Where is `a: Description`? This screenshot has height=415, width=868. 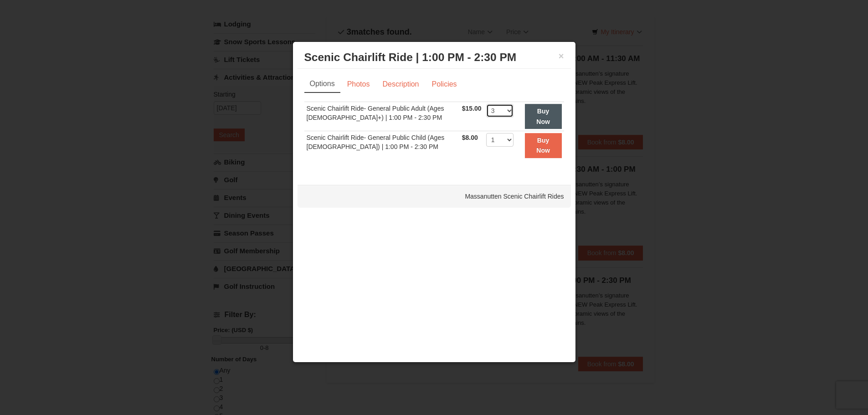 a: Description is located at coordinates (401, 85).